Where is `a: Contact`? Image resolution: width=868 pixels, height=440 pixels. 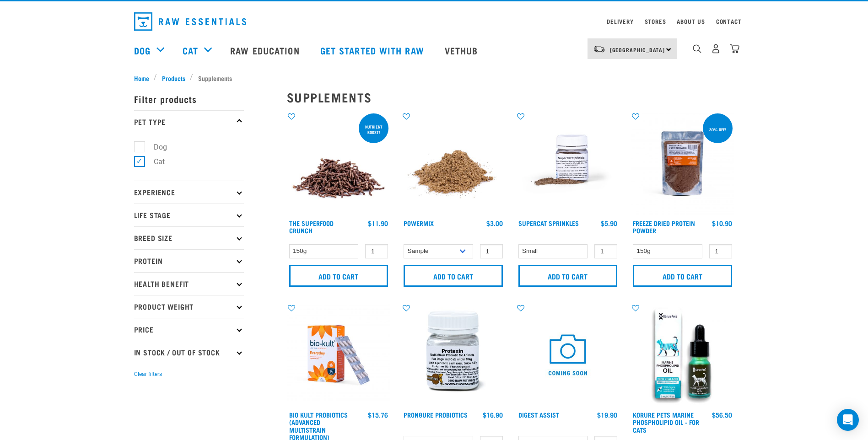
a: Contact is located at coordinates (729, 21).